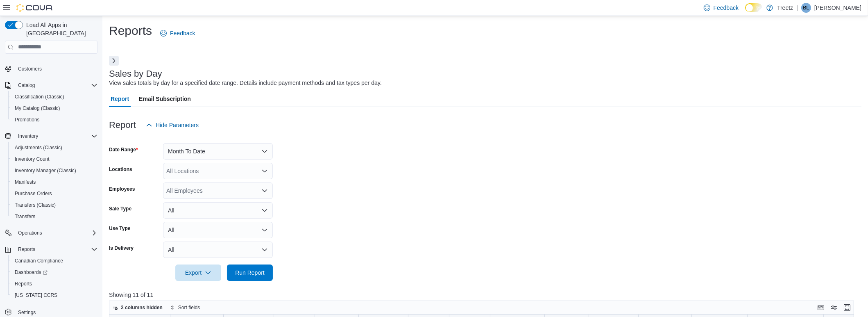  Describe the element at coordinates (54, 295) in the screenshot. I see `span: Washington CCRS` at that location.